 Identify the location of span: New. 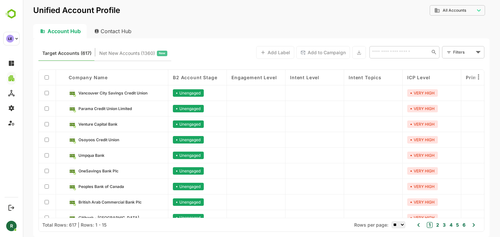
(139, 53).